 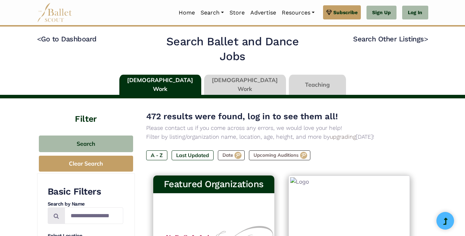 I want to click on label: Last Updated, so click(x=193, y=155).